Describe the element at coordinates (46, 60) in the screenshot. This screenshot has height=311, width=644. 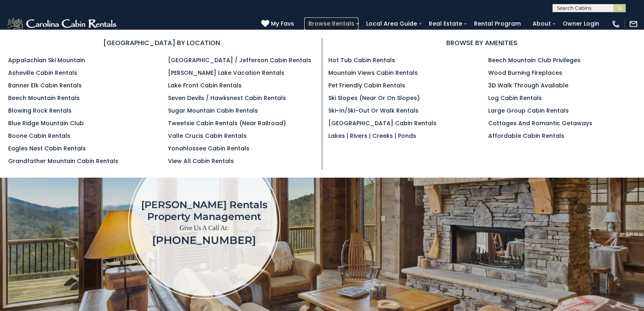
I see `a: Appalachian Ski Mountain` at that location.